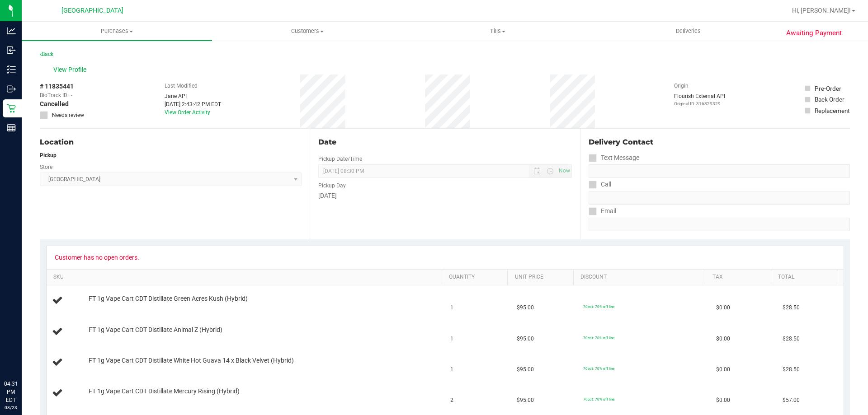 Image resolution: width=868 pixels, height=415 pixels. What do you see at coordinates (11, 30) in the screenshot?
I see `inline-svg: Analytics` at bounding box center [11, 30].